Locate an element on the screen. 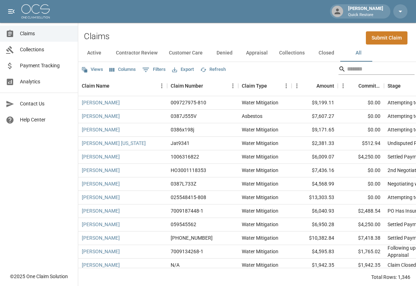 The height and width of the screenshot is (286, 416). h2: Claims is located at coordinates (97, 36).